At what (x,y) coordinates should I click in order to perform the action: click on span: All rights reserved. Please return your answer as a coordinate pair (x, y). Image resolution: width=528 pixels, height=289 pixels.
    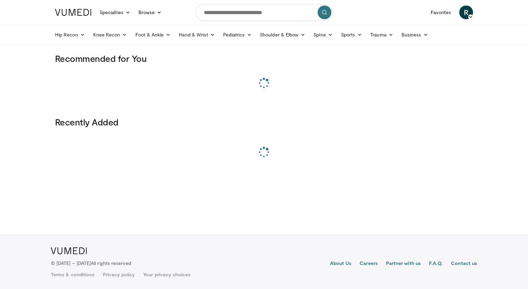
    Looking at the image, I should click on (111, 263).